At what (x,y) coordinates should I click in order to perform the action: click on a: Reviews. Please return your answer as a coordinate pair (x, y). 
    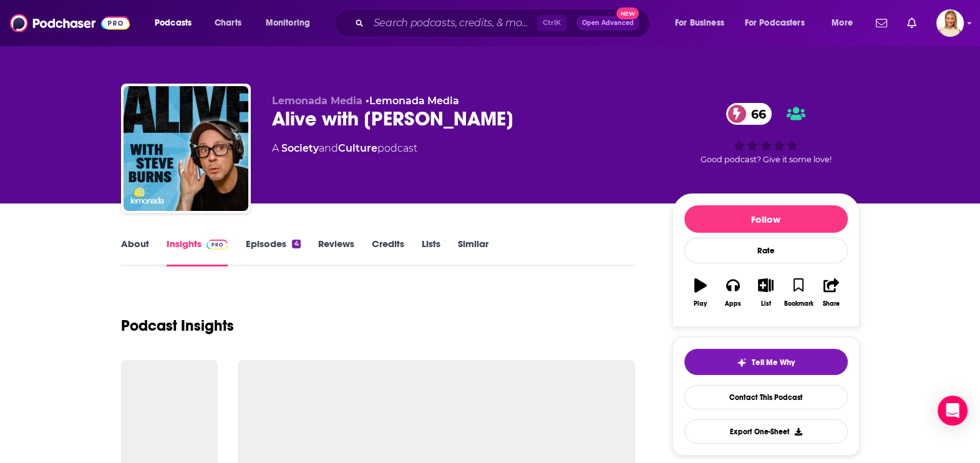
    Looking at the image, I should click on (336, 252).